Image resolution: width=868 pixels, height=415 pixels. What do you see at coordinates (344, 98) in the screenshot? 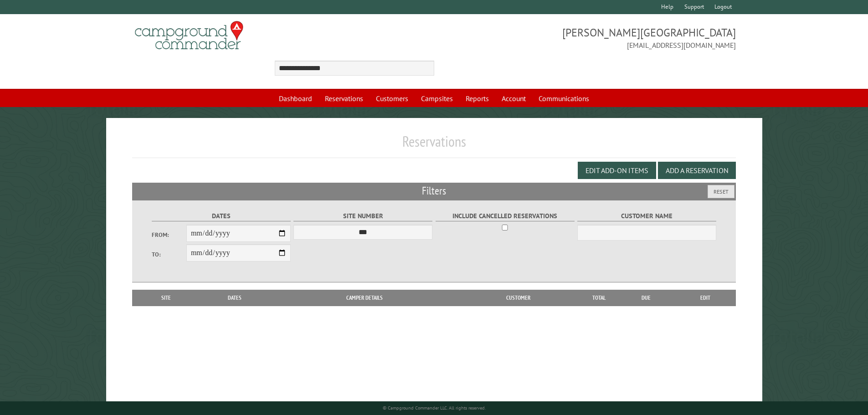
I see `a: Reservations` at bounding box center [344, 98].